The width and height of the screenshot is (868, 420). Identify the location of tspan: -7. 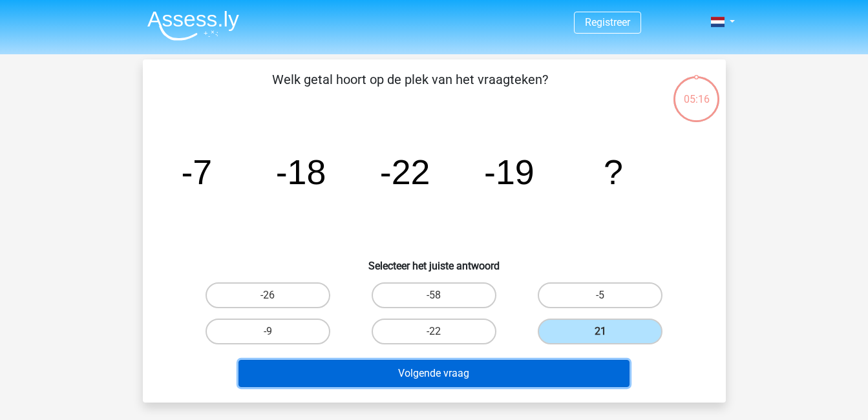
(197, 172).